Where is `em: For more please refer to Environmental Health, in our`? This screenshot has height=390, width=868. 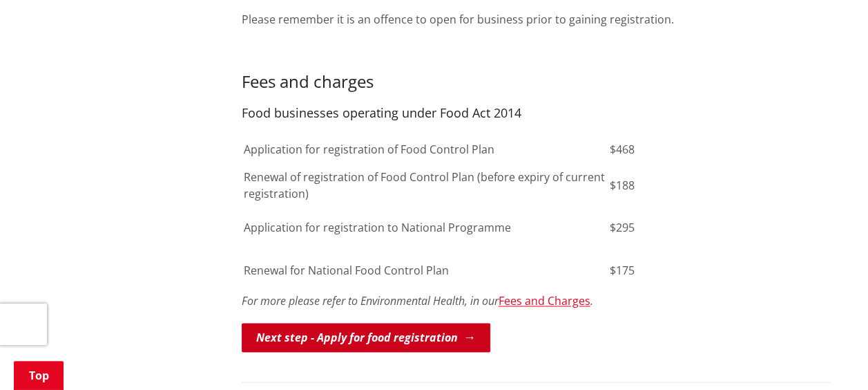 em: For more please refer to Environmental Health, in our is located at coordinates (370, 300).